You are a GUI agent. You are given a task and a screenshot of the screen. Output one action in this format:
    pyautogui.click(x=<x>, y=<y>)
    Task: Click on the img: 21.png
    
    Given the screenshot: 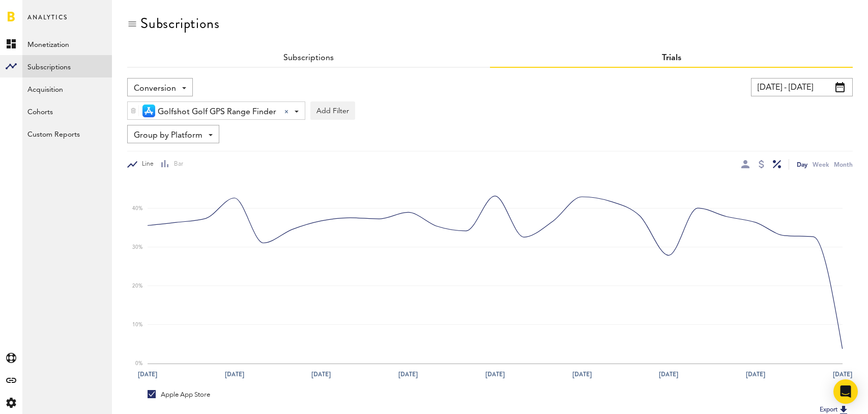 What is the action you would take?
    pyautogui.click(x=149, y=111)
    